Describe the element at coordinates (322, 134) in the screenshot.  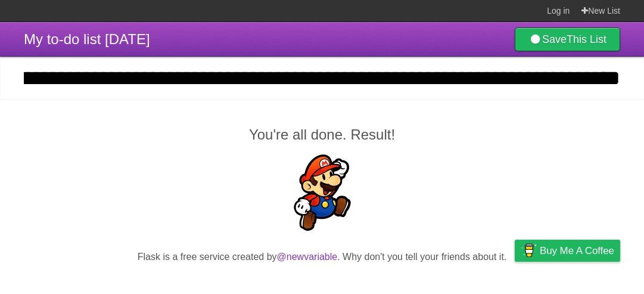
I see `h2: You're all done. Result!` at that location.